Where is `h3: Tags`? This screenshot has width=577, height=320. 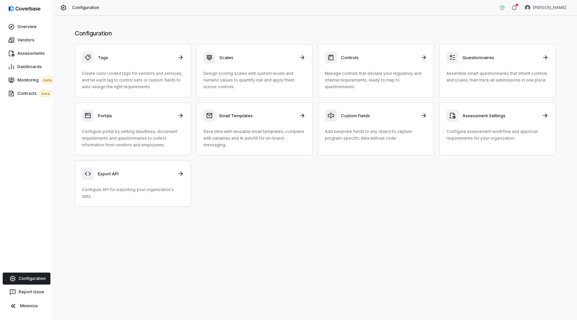
h3: Tags is located at coordinates (136, 57).